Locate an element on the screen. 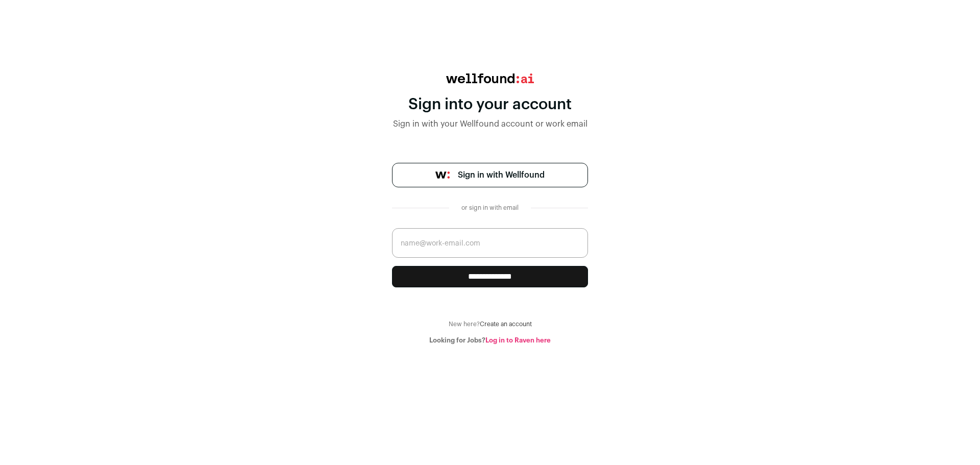  img: wellfound-symbol-flush-black-fb3c872781a75f747ccb3a119075da62bfe97bd399995f84a933054e44a575c4.png is located at coordinates (443, 175).